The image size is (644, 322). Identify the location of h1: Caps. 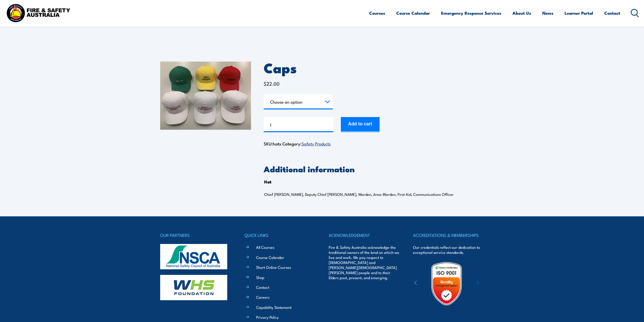
(374, 67).